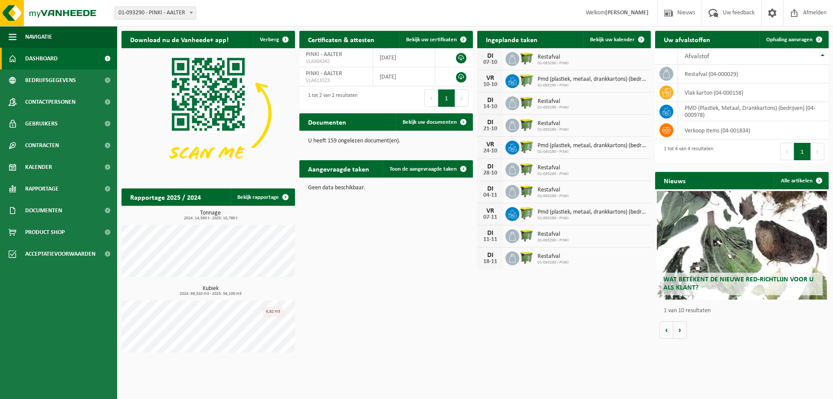 This screenshot has width=833, height=399. Describe the element at coordinates (386, 141) in the screenshot. I see `p: U heeft 159 ongelezen document(en).` at that location.